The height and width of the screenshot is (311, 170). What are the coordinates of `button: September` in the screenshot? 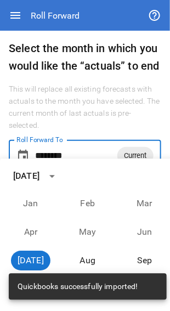 It's located at (145, 261).